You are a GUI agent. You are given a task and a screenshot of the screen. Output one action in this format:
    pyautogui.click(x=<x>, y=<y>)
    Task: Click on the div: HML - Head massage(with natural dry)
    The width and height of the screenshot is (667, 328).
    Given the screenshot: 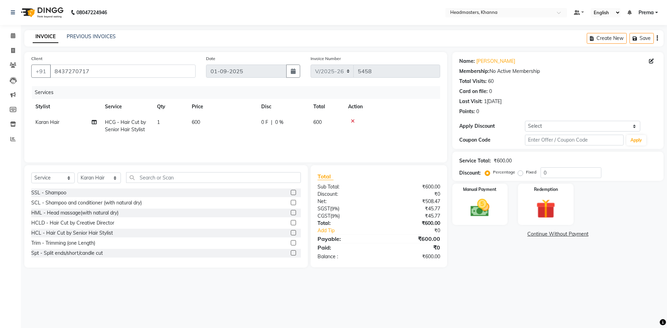 What is the action you would take?
    pyautogui.click(x=75, y=213)
    